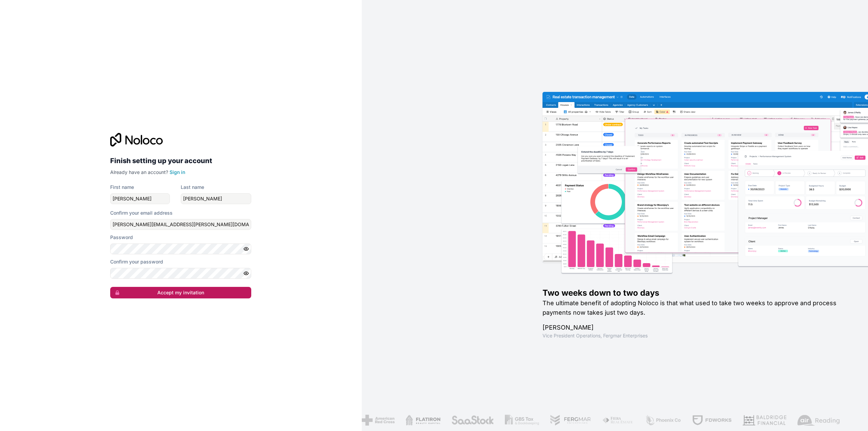 The height and width of the screenshot is (431, 868). What do you see at coordinates (712, 420) in the screenshot?
I see `img: /assets/fdworks-Bi04fVtw.png` at bounding box center [712, 420].